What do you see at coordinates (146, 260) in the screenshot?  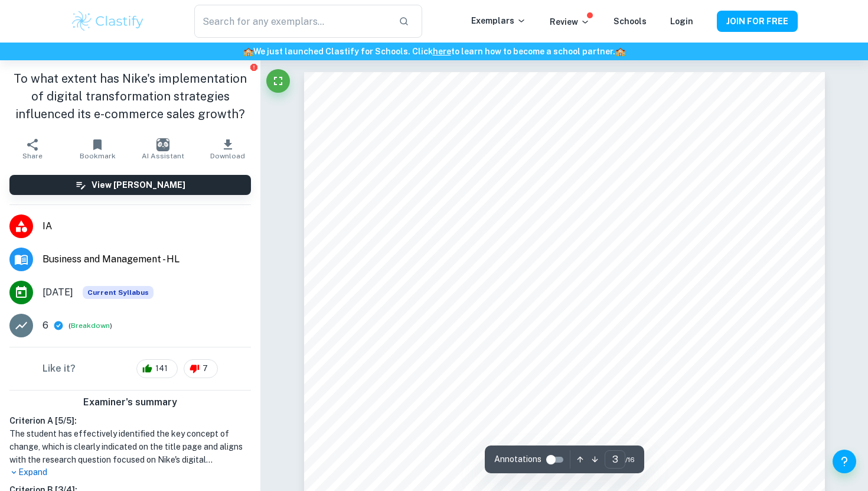 I see `span: Business and Management - HL` at bounding box center [146, 260].